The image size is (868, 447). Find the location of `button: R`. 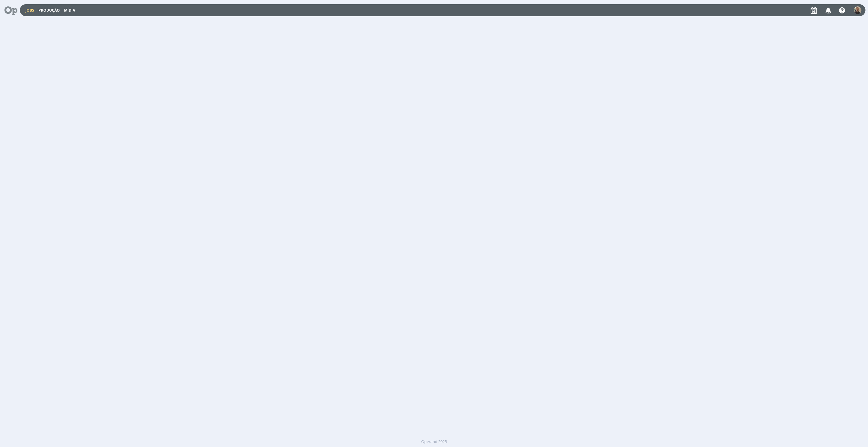

button: R is located at coordinates (858, 10).